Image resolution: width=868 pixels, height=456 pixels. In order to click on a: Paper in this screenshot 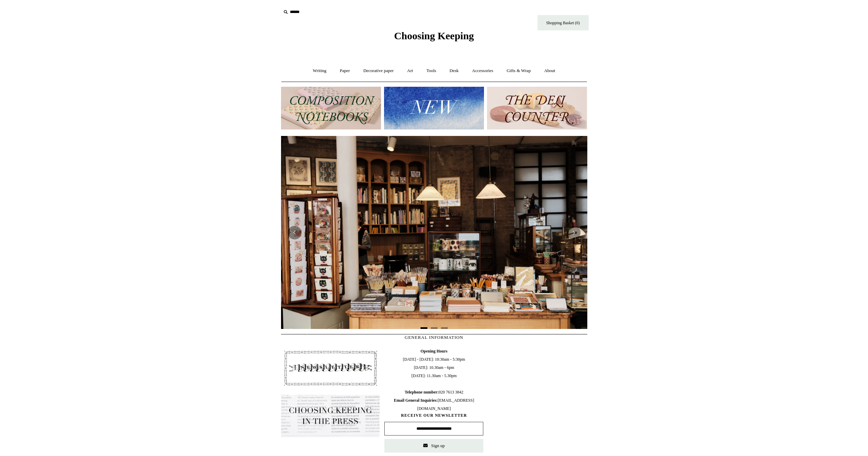, I will do `click(345, 71)`.